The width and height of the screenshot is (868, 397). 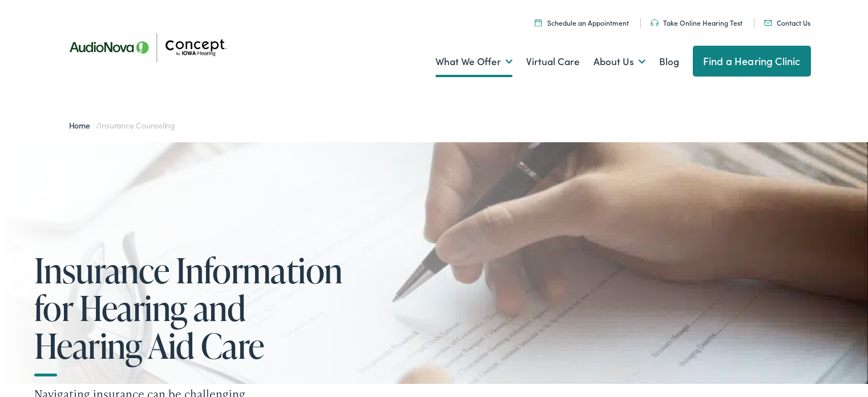 What do you see at coordinates (137, 125) in the screenshot?
I see `span: Insurance Counseling` at bounding box center [137, 125].